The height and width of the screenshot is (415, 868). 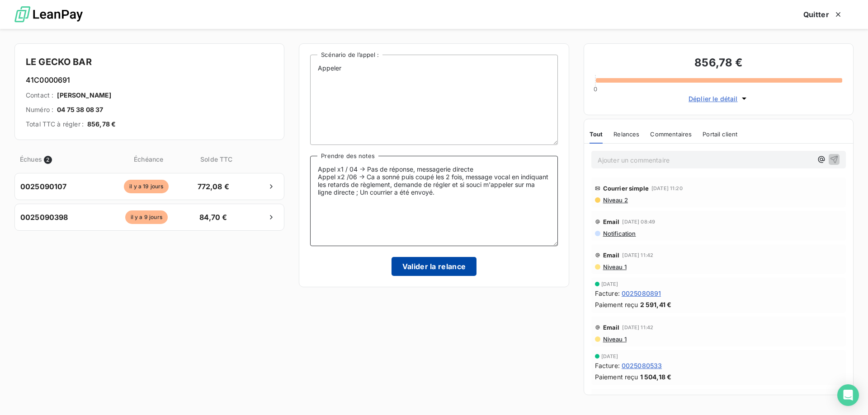 I want to click on span: 2 591,41 €, so click(x=656, y=305).